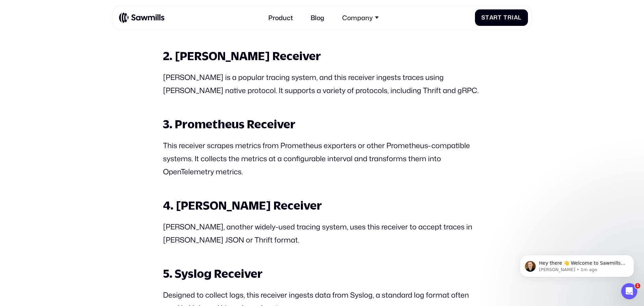 The width and height of the screenshot is (644, 306). What do you see at coordinates (483, 18) in the screenshot?
I see `span: S` at bounding box center [483, 18].